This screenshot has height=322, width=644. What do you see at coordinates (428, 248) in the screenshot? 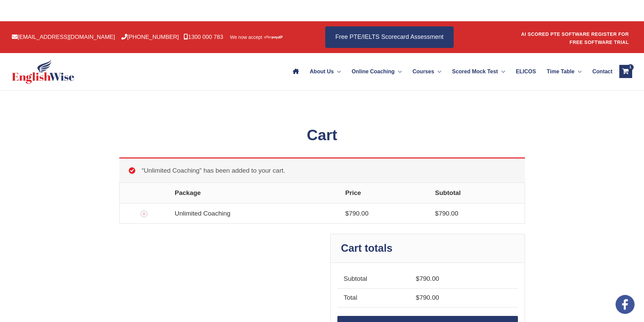
I see `h2: Cart totals` at bounding box center [428, 248].